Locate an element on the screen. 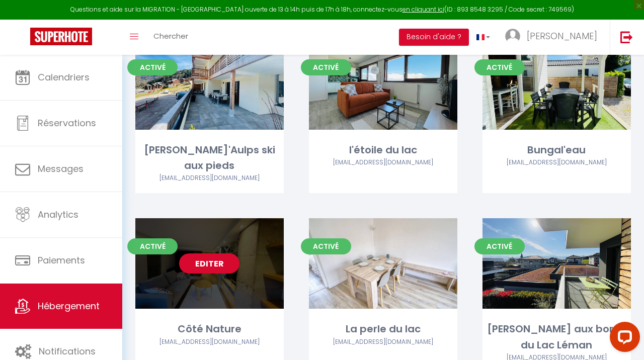  img: Super Booking is located at coordinates (61, 36).